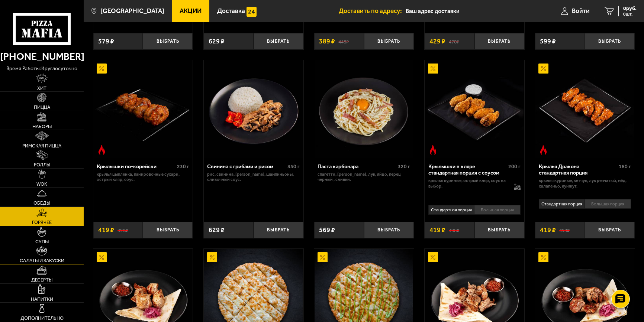 The image size is (644, 322). Describe the element at coordinates (42, 280) in the screenshot. I see `span: Десерты` at that location.